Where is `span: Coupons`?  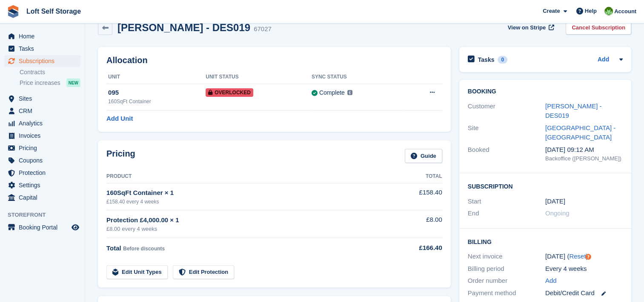 span: Coupons is located at coordinates (44, 161).